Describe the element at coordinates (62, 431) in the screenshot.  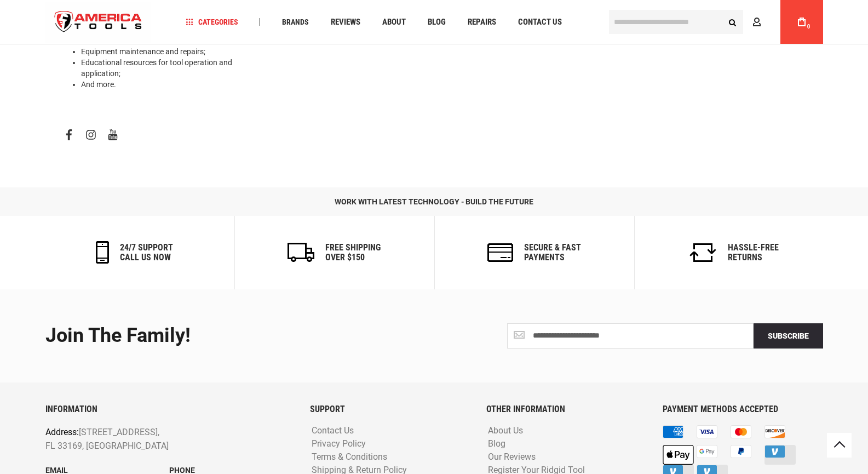
I see `span: Address:` at that location.